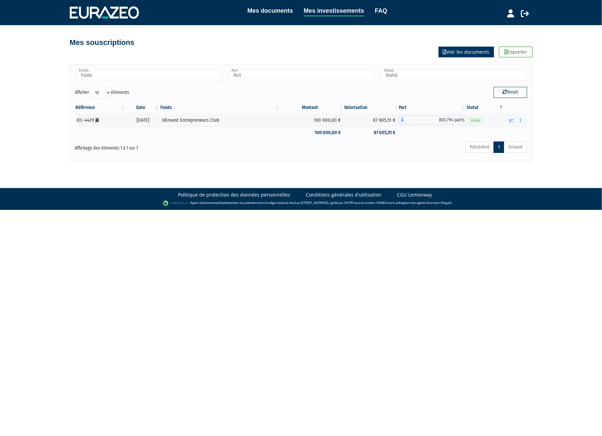 This screenshot has height=436, width=602. I want to click on a: 1, so click(499, 147).